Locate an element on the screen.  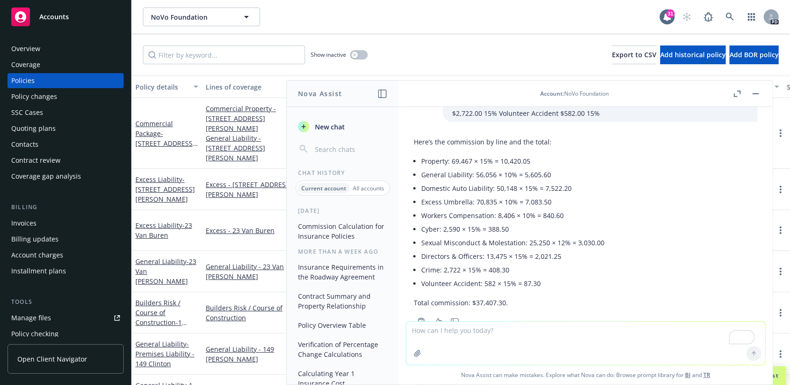
span: Account is located at coordinates (551, 93).